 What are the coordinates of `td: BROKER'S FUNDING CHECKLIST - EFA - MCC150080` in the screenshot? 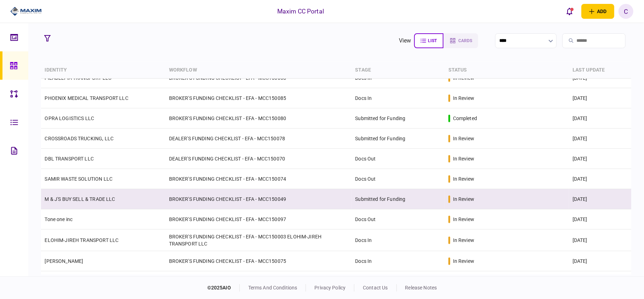 It's located at (259, 118).